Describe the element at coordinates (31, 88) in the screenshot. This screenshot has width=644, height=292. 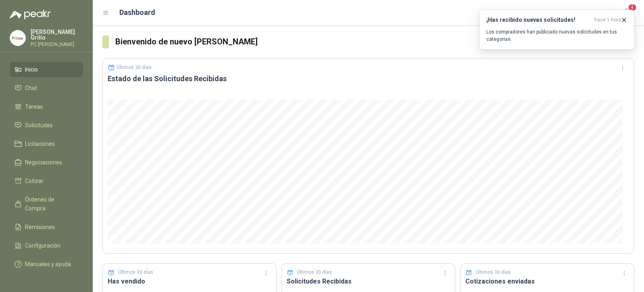
I see `span: Chat` at that location.